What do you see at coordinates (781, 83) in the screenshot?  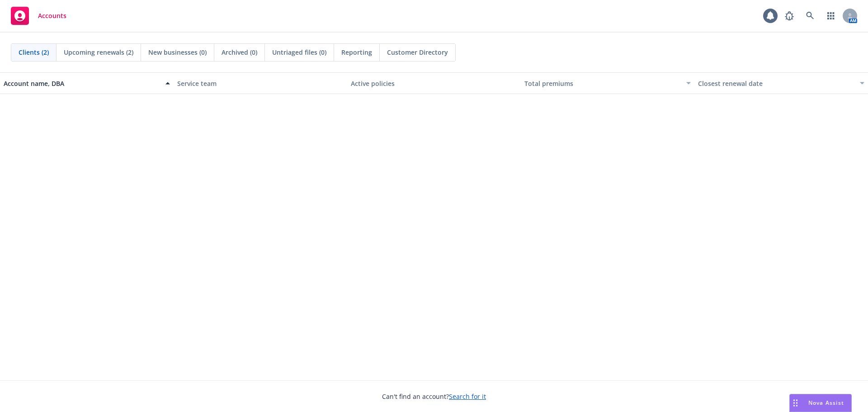 I see `button: Closest renewal date` at bounding box center [781, 83].